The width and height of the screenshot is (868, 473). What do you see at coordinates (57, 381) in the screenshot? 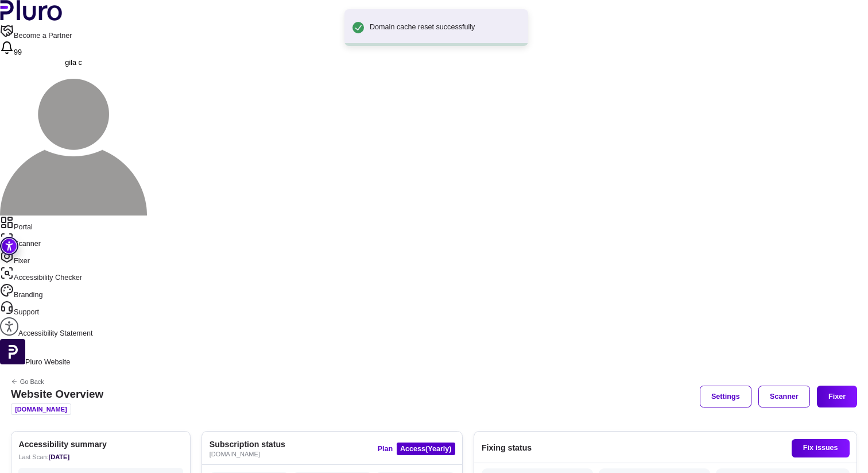
I see `a: Back to previous screen` at bounding box center [57, 381].